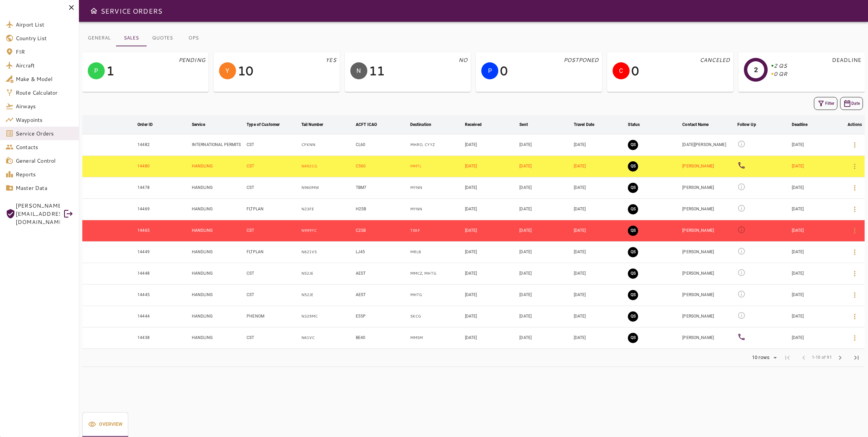 This screenshot has height=437, width=868. What do you see at coordinates (45, 65) in the screenshot?
I see `span: Aircraft` at bounding box center [45, 65].